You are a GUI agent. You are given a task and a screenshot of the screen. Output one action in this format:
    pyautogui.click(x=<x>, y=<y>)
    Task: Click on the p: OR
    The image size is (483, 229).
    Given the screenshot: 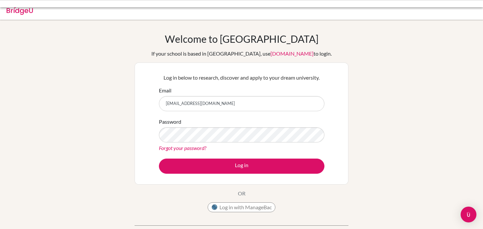 What is the action you would take?
    pyautogui.click(x=241, y=193)
    